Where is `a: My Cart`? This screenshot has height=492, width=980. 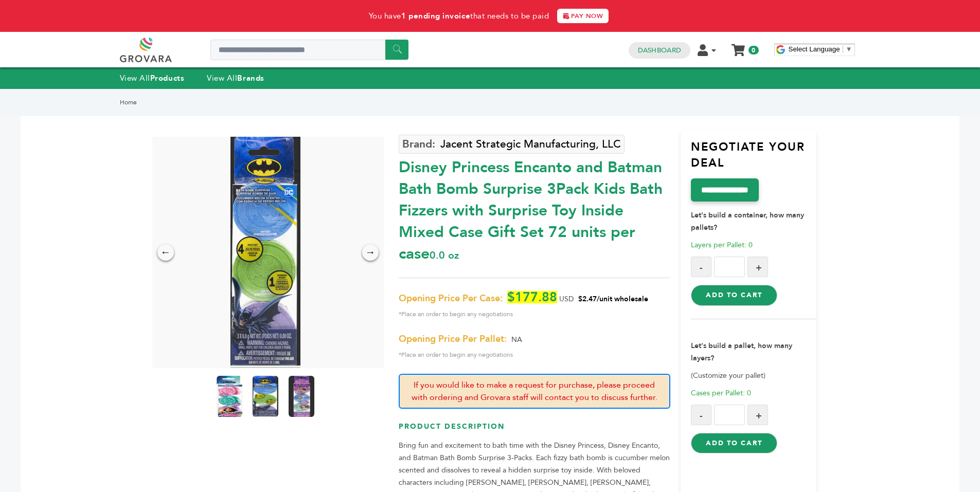 a: My Cart is located at coordinates (737, 46).